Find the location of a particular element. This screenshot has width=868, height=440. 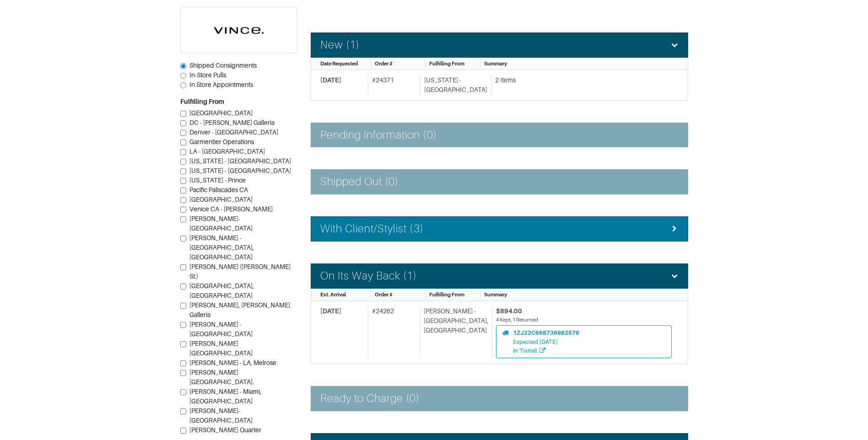

span: Garmentier Operations is located at coordinates (221, 142).